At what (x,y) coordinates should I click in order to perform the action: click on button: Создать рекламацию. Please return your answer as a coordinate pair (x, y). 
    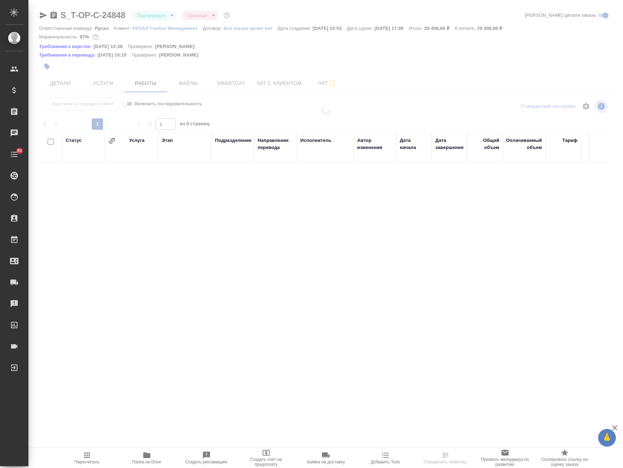
    Looking at the image, I should click on (206, 458).